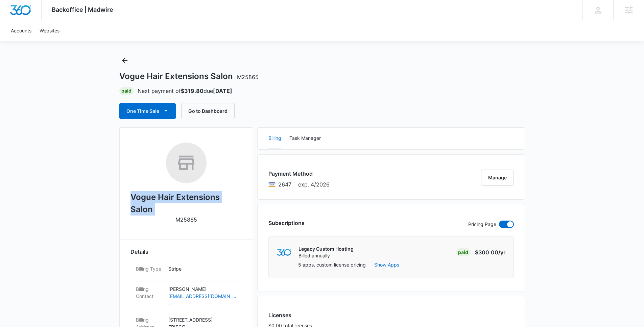 The height and width of the screenshot is (327, 644). I want to click on h3: Subscriptions, so click(286, 223).